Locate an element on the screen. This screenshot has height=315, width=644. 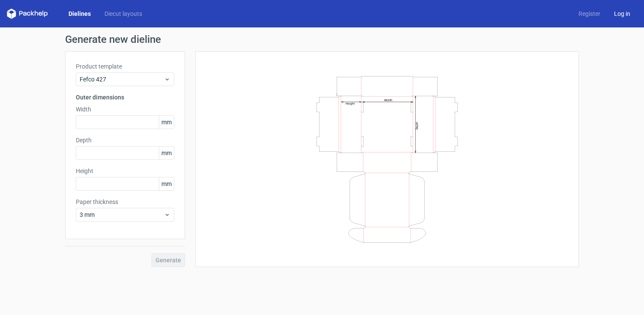
span: Fefco 427 is located at coordinates (122, 79).